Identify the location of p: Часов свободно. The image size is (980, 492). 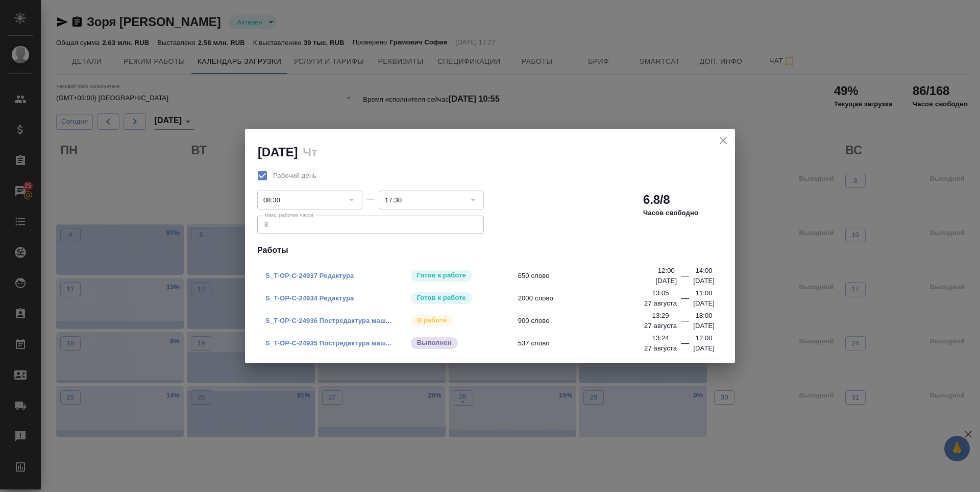
(671, 213).